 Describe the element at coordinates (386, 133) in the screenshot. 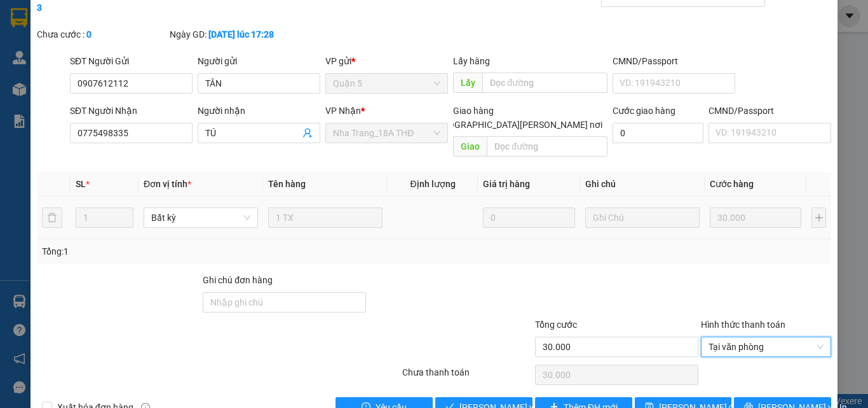

I see `span: Nha Trang_18A THĐ` at that location.